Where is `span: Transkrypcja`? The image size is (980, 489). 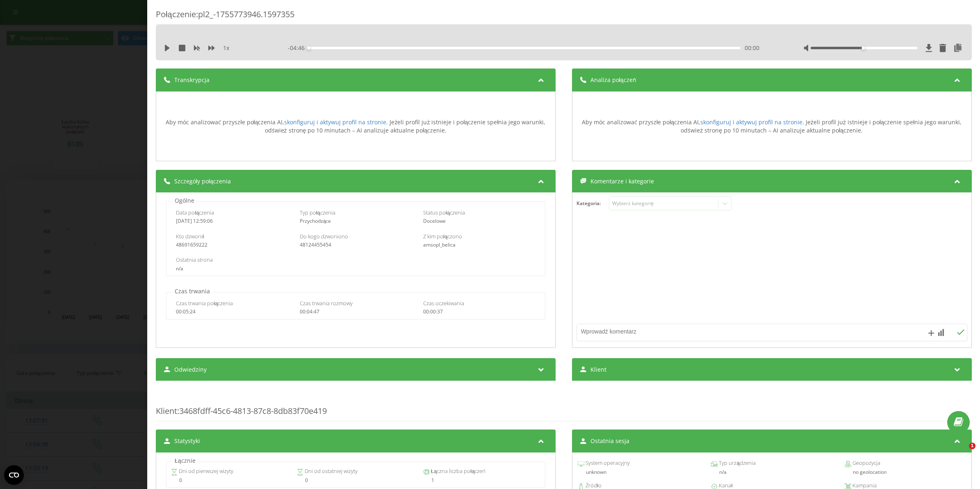 span: Transkrypcja is located at coordinates (192, 80).